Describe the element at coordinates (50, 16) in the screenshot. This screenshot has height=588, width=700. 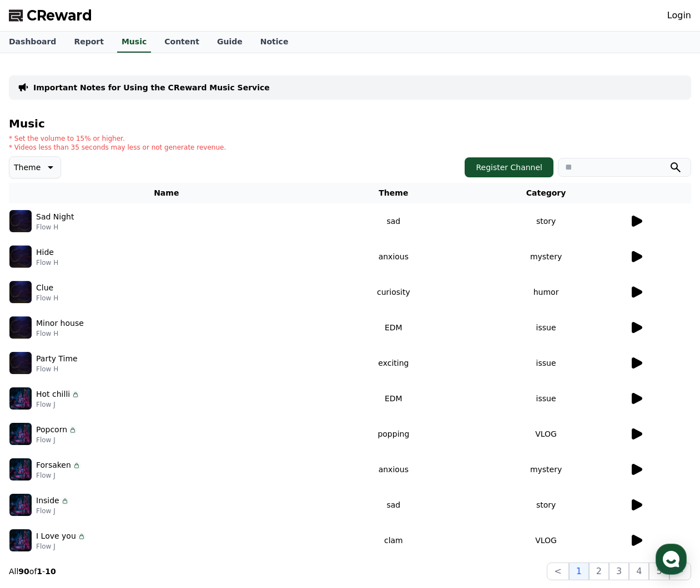
I see `a: CReward` at that location.